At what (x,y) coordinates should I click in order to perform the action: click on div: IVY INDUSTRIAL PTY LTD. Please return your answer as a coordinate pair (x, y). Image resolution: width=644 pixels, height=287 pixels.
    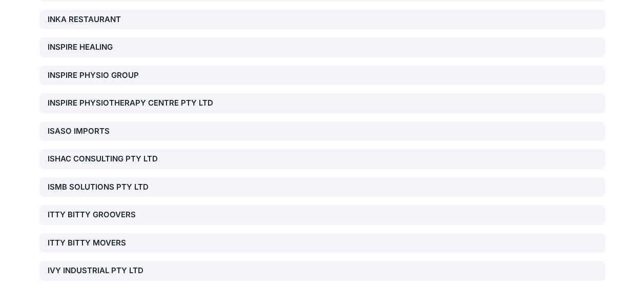
    Looking at the image, I should click on (138, 271).